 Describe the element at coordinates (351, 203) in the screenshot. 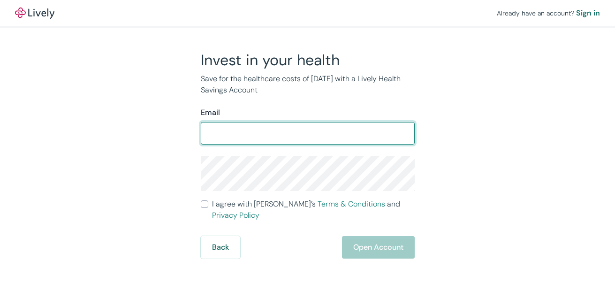

I see `a: Terms & Conditions` at that location.